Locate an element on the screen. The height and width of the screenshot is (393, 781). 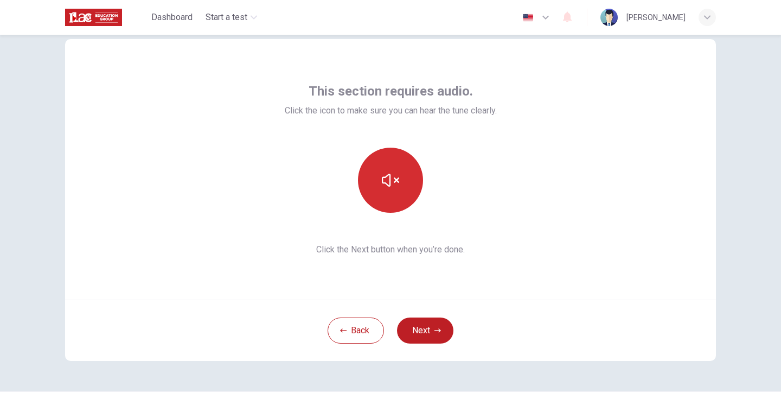
span: Dashboard is located at coordinates (172, 17).